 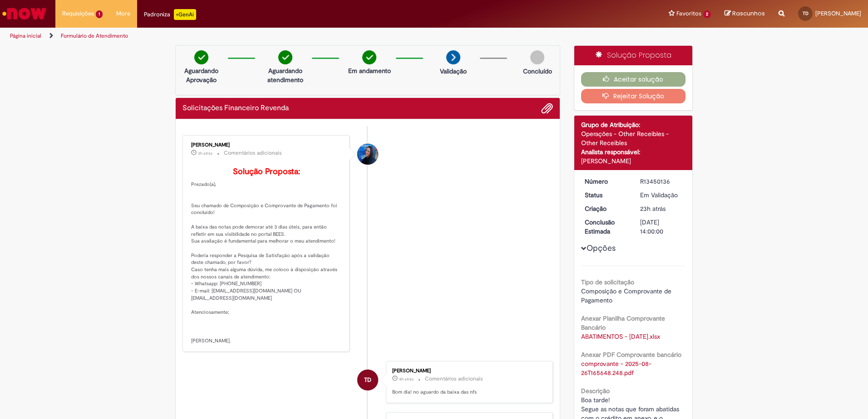 What do you see at coordinates (266, 256) in the screenshot?
I see `p: Prezado(a), Seu chamado de Composição e Comprovante de Pagamento foi concluído! A baixa das notas...` at bounding box center [266, 256].